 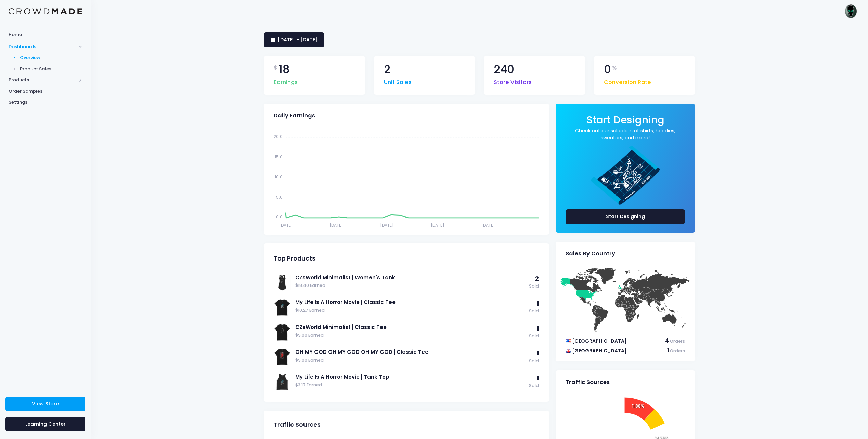 I want to click on span: Daily Earnings, so click(x=294, y=116).